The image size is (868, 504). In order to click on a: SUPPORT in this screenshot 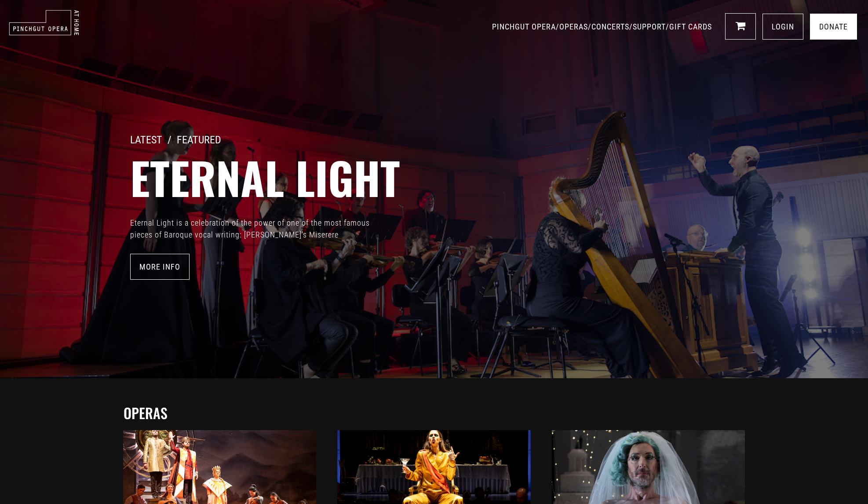, I will do `click(649, 26)`.